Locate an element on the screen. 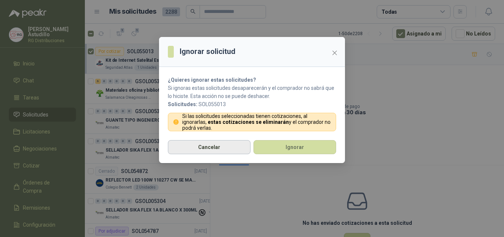  strong: ¿Quieres ignorar estas solicitudes? is located at coordinates (212, 80).